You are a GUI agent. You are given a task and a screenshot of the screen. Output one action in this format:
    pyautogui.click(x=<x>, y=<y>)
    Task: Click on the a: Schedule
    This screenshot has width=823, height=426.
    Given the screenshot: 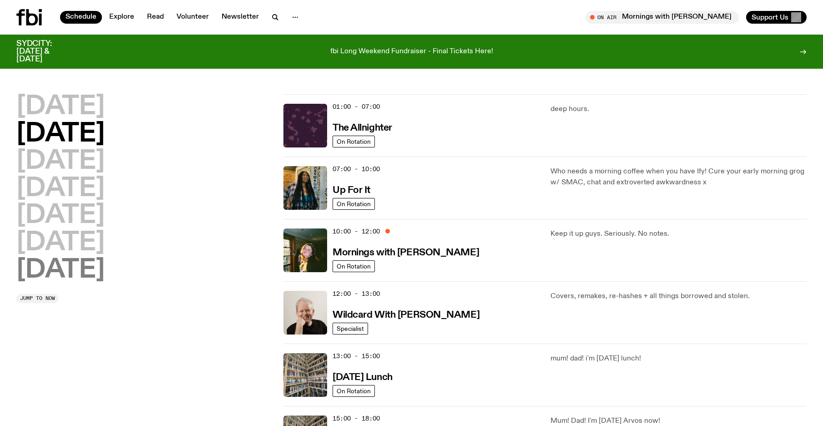 What is the action you would take?
    pyautogui.click(x=81, y=17)
    